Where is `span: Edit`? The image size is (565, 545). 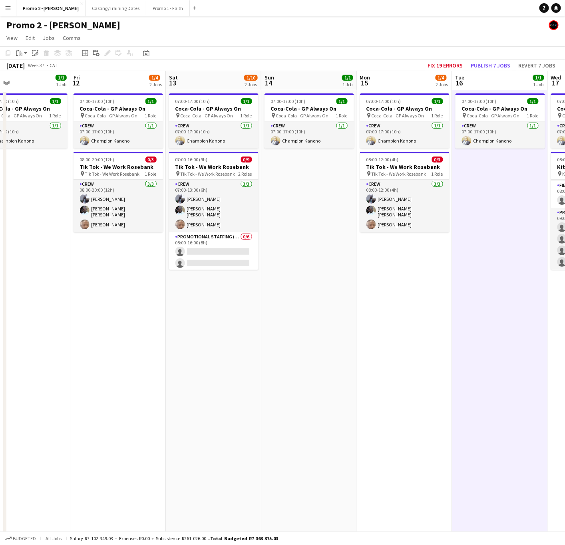 span: Edit is located at coordinates (30, 38).